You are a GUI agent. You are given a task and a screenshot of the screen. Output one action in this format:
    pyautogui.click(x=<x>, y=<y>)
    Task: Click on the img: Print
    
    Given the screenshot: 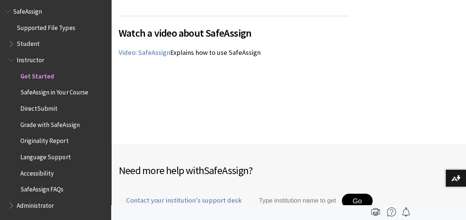 What is the action you would take?
    pyautogui.click(x=376, y=212)
    